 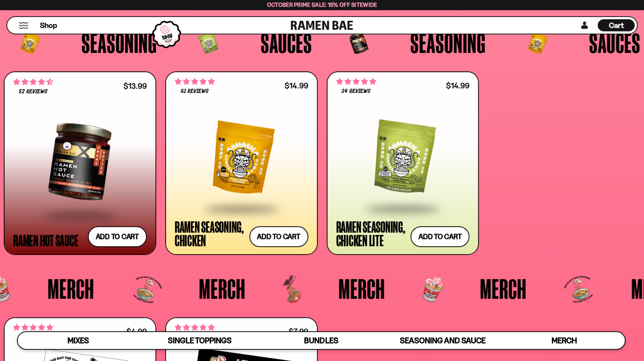 What do you see at coordinates (80, 163) in the screenshot?
I see `a: 4.71 stars 52 reviews $13.99 Ramen Hot Sauce Add to cart` at bounding box center [80, 163].